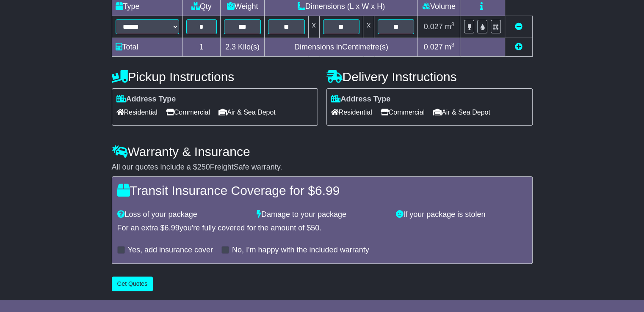 This screenshot has height=312, width=644. I want to click on div: For an extra $ you're fully covered for the amount of $ ., so click(322, 228).